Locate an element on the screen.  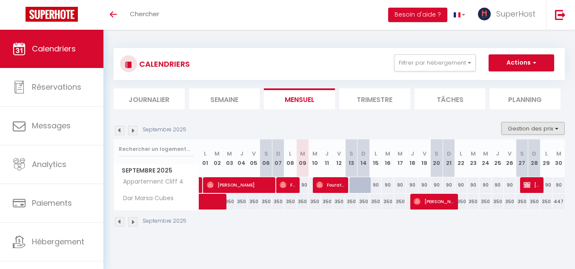
span: Messages is located at coordinates (51, 126).